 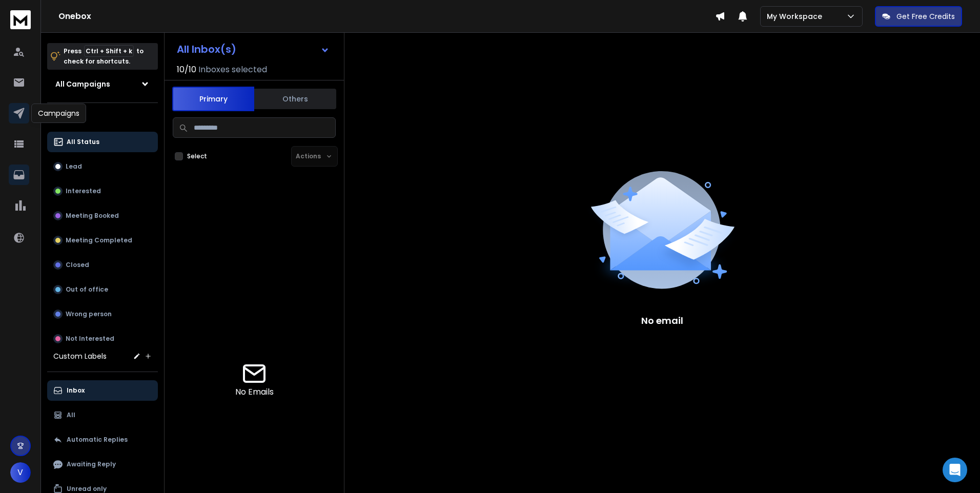 What do you see at coordinates (103, 216) in the screenshot?
I see `button: Meeting Booked` at bounding box center [103, 216].